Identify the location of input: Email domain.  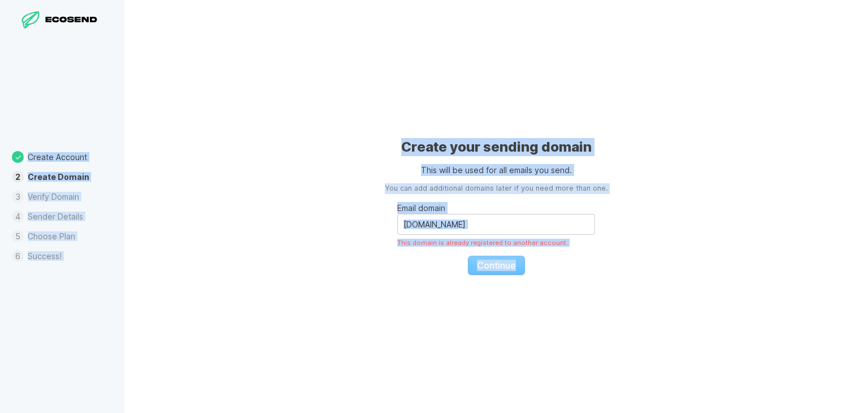
(496, 224).